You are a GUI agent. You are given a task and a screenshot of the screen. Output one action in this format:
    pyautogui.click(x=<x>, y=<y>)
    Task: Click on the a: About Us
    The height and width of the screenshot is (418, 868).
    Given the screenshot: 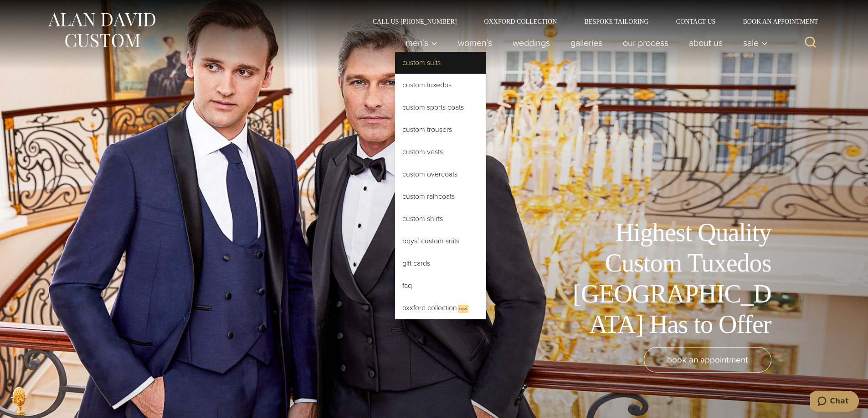 What is the action you would take?
    pyautogui.click(x=705, y=43)
    